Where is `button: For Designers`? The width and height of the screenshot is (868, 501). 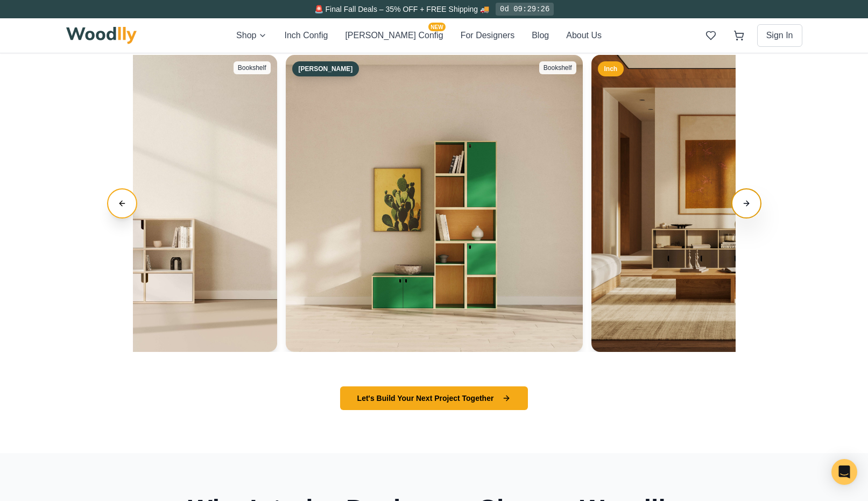
button: For Designers is located at coordinates (487, 35).